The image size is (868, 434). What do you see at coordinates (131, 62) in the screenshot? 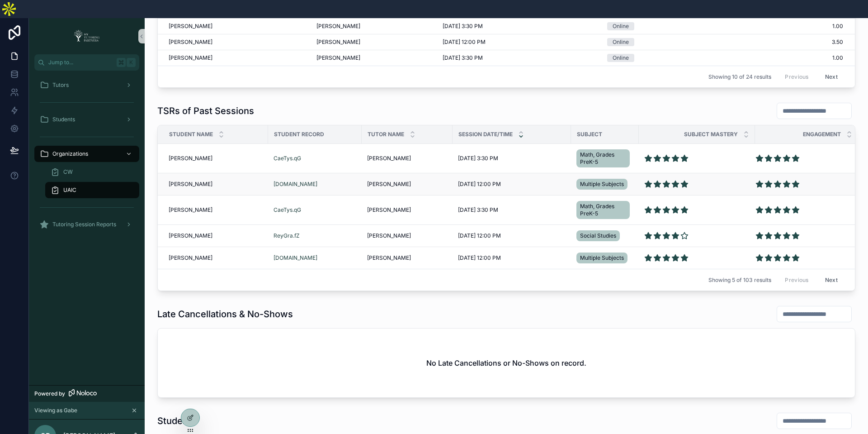
I see `span: K` at bounding box center [131, 62].